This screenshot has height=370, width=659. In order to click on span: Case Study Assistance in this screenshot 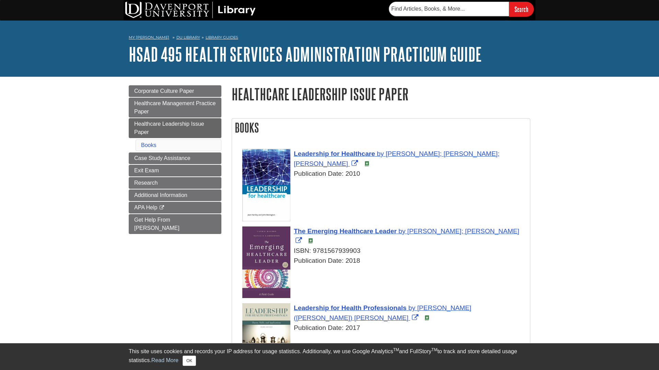, I will do `click(162, 158)`.